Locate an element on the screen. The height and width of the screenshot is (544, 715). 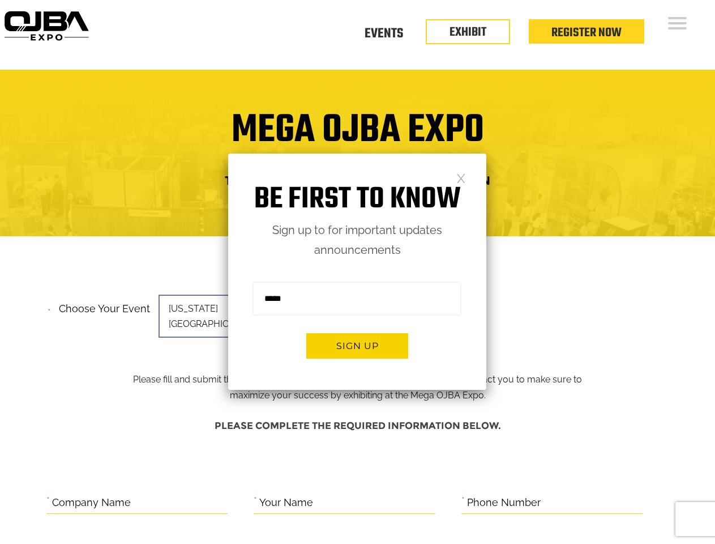
h4: Please complete the required information below. is located at coordinates (358, 425).